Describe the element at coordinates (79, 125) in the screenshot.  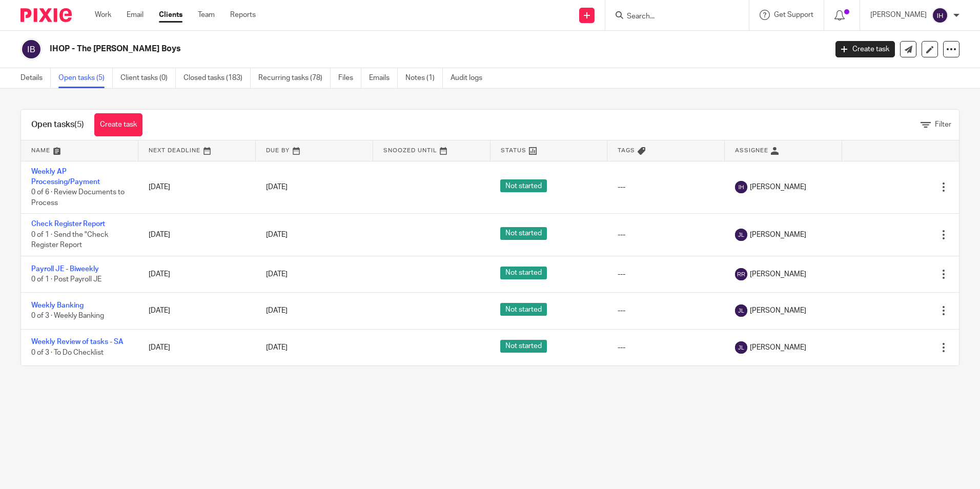
I see `span: (5)` at that location.